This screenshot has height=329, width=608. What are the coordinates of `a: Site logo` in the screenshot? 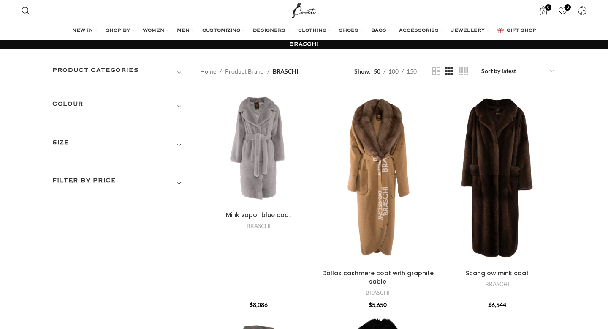 It's located at (304, 10).